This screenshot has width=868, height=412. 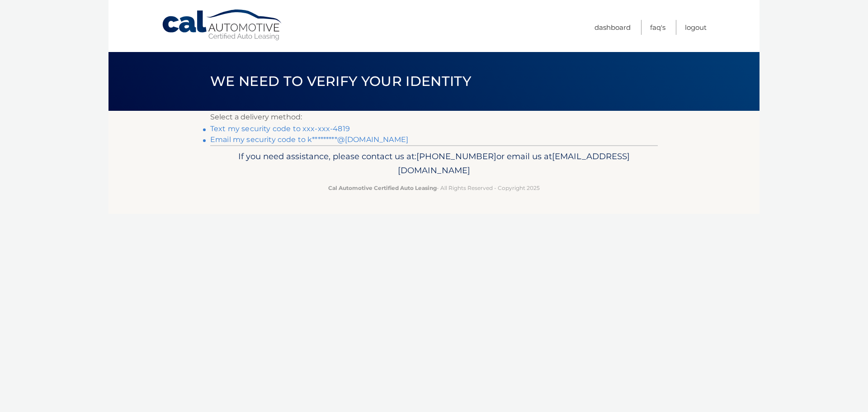 What do you see at coordinates (657, 27) in the screenshot?
I see `a: FAQ's` at bounding box center [657, 27].